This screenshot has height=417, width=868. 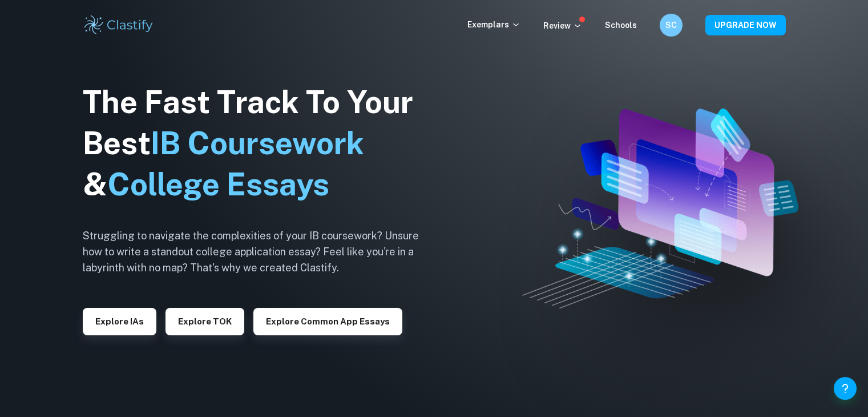 I want to click on h1: The Fast Track To Your Best &, so click(x=259, y=144).